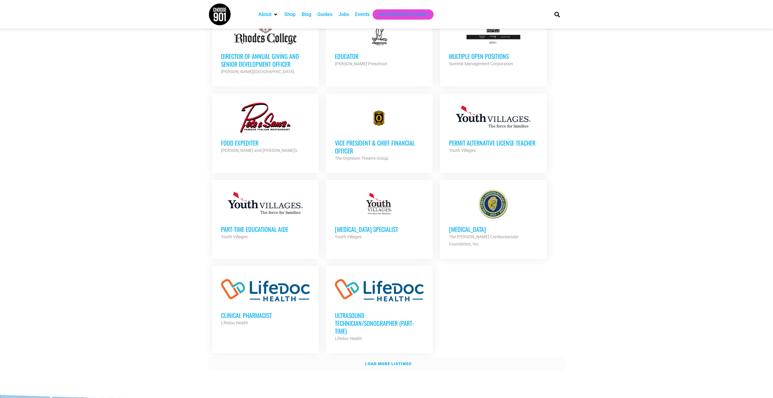 The height and width of the screenshot is (398, 773). What do you see at coordinates (306, 14) in the screenshot?
I see `a: Blog` at bounding box center [306, 14].